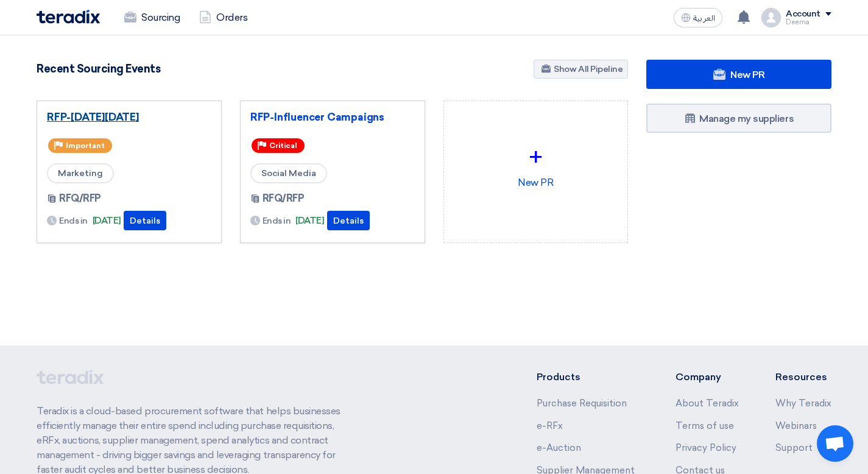 This screenshot has width=868, height=474. I want to click on a: e-RFx, so click(549, 425).